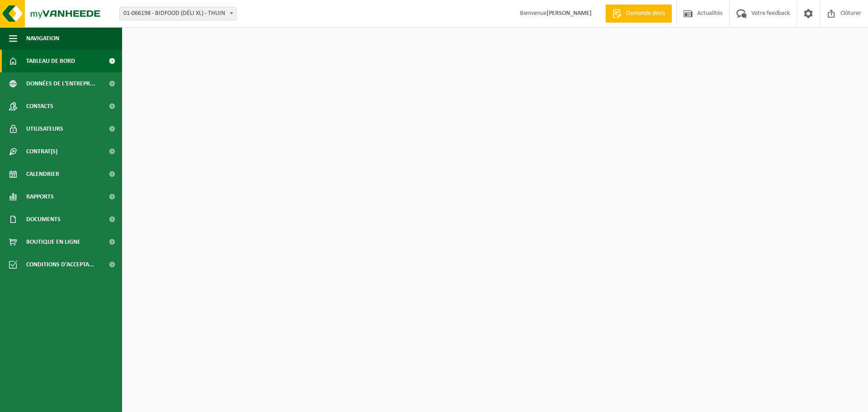 The image size is (868, 412). Describe the element at coordinates (639, 13) in the screenshot. I see `a: Demande devis` at that location.